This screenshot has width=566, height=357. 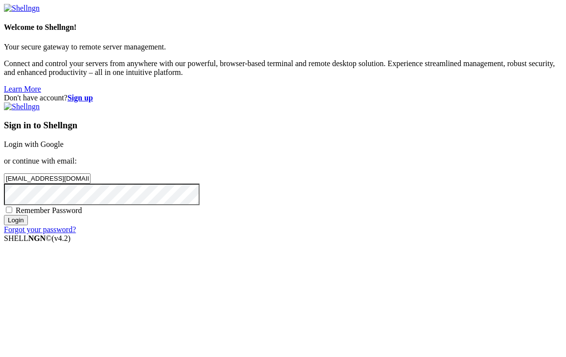 I want to click on p: Connect and control your servers from anywhere with our powerful, browser-based terminal and remo..., so click(x=283, y=68).